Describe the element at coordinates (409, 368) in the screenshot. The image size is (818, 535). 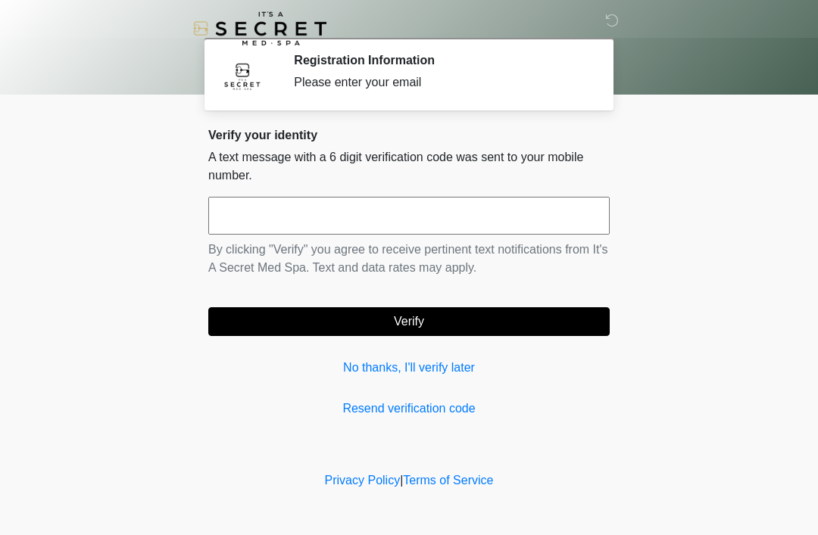
I see `a: No thanks, I'll verify later` at that location.